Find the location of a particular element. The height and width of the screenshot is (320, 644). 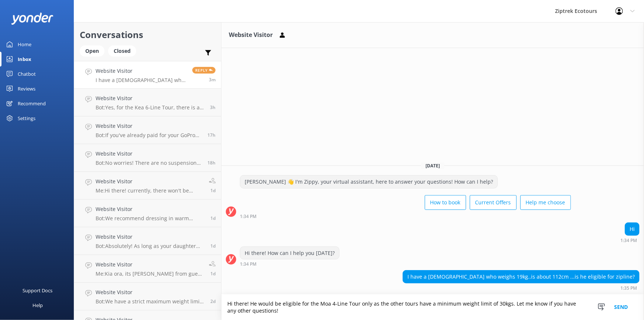

p: Bot: We recommend dressing in warm layers, even in summer, as it's always a bit chillier in the f... is located at coordinates (150, 218).